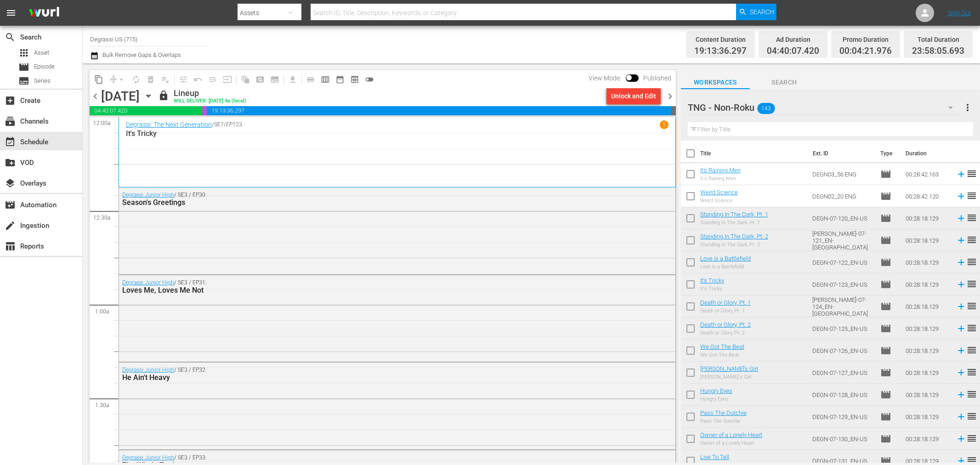 Image resolution: width=980 pixels, height=465 pixels. What do you see at coordinates (10, 121) in the screenshot?
I see `span: Channels` at bounding box center [10, 121].